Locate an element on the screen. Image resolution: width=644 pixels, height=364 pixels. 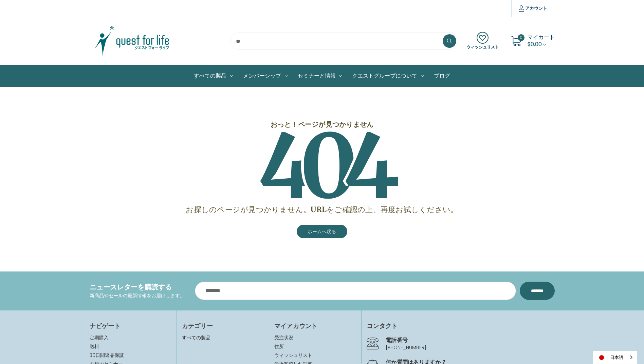
span: $0.00 is located at coordinates (535, 44).